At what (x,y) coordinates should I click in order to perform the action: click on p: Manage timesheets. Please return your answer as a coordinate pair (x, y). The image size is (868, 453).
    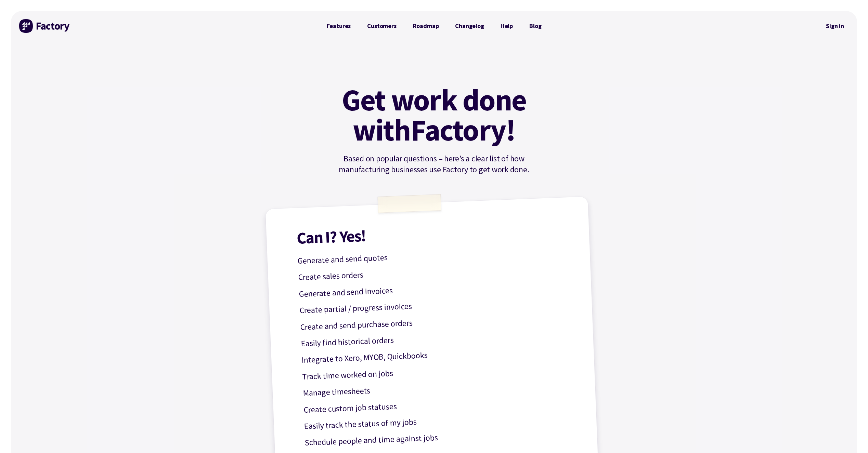
    Looking at the image, I should click on (439, 388).